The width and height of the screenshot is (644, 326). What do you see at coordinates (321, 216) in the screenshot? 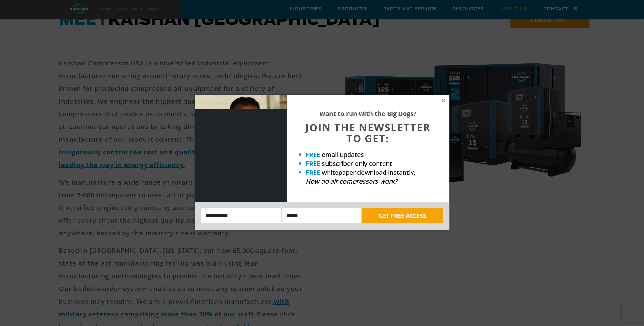
I see `input: Email` at bounding box center [321, 216].